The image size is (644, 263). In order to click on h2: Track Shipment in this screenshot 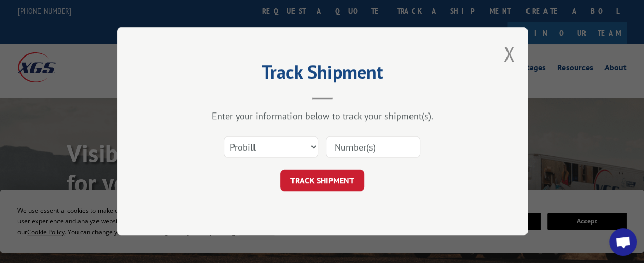, I will do `click(322, 74)`.